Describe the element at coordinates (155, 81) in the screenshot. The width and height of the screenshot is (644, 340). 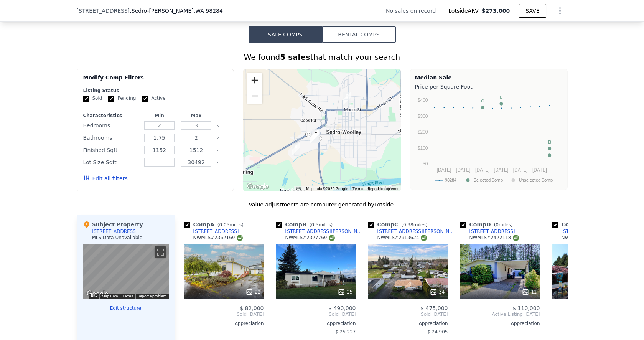
I see `div: Modify Comp Filters` at that location.